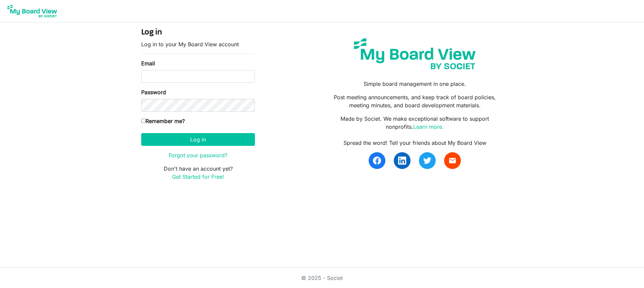  I want to click on label: Email, so click(148, 63).